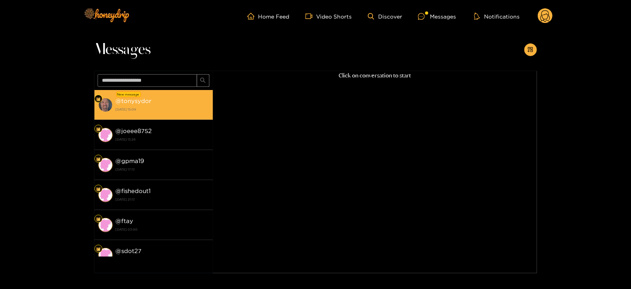  Describe the element at coordinates (129, 251) in the screenshot. I see `strong: @ sdot27` at that location.